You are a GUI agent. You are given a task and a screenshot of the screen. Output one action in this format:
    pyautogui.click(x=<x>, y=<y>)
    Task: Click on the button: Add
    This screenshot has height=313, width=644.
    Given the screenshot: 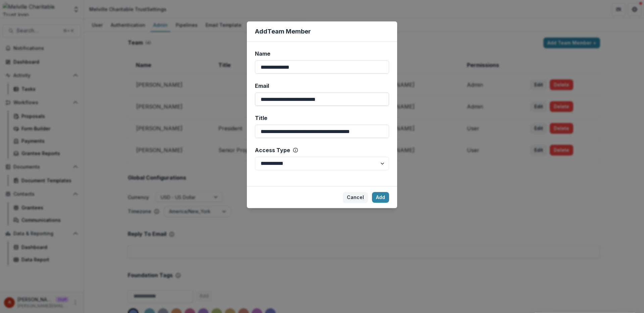 What is the action you would take?
    pyautogui.click(x=380, y=197)
    